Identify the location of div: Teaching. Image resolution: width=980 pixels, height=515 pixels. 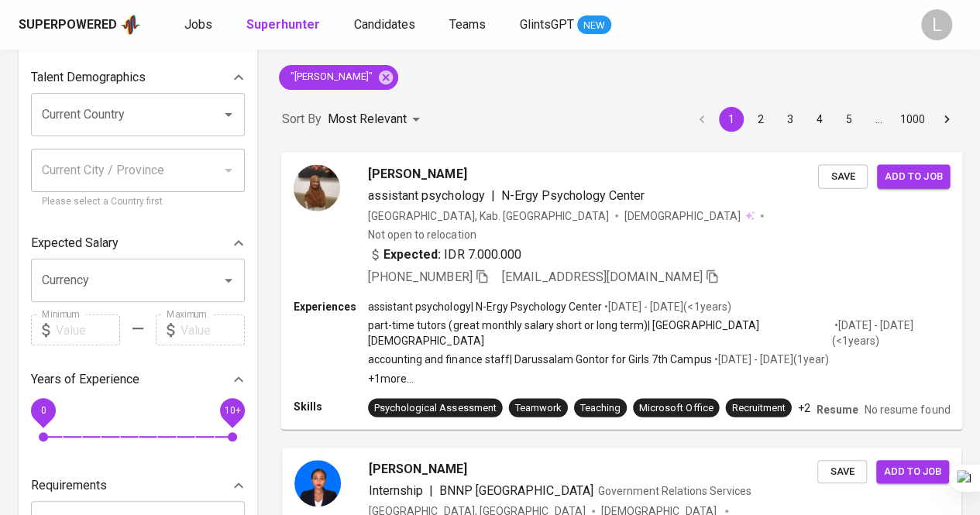
(600, 407).